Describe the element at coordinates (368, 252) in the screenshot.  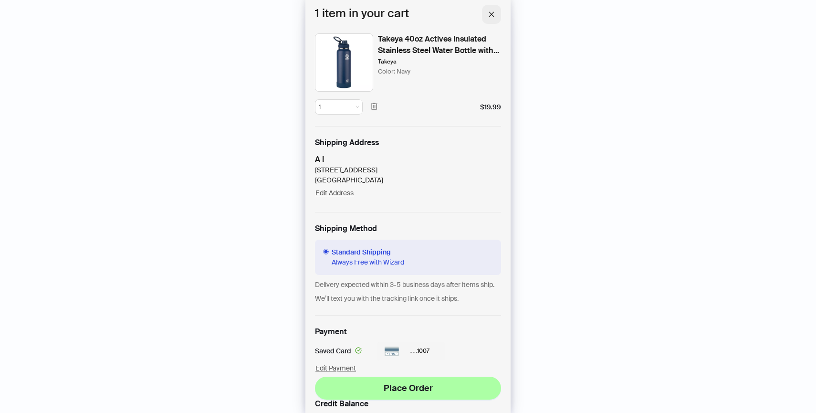
I see `span: Standard Shipping` at that location.